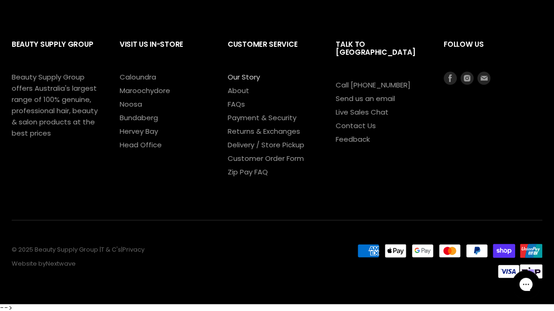 The width and height of the screenshot is (554, 311). What do you see at coordinates (111, 249) in the screenshot?
I see `a: T & C's` at bounding box center [111, 249].